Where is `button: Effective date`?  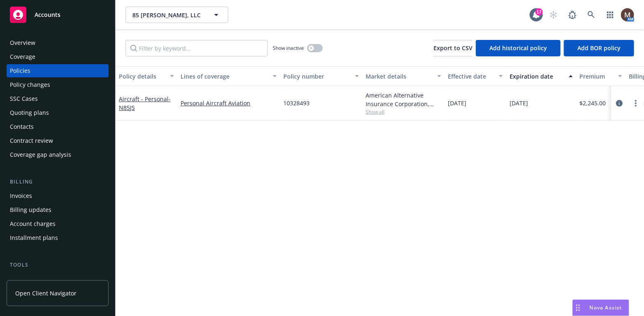 button: Effective date is located at coordinates (476, 76).